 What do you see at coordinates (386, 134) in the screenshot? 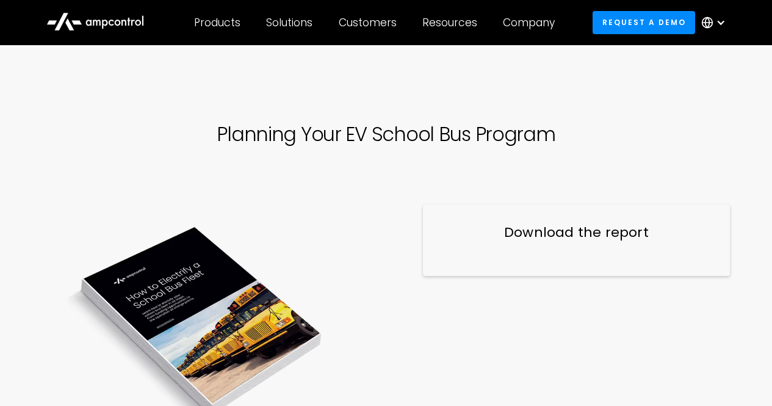
I see `h1: Planning Your EV School Bus Program` at bounding box center [386, 134].